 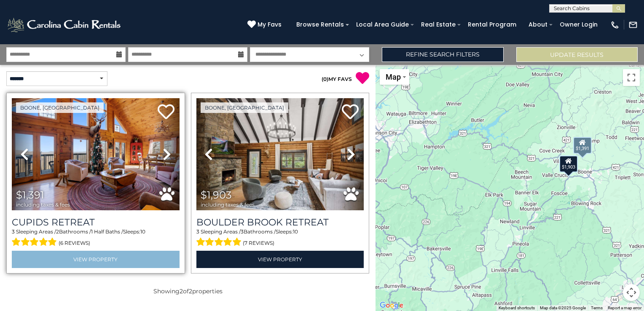 What do you see at coordinates (597, 308) in the screenshot?
I see `a: Terms (opens in new tab)` at bounding box center [597, 308].